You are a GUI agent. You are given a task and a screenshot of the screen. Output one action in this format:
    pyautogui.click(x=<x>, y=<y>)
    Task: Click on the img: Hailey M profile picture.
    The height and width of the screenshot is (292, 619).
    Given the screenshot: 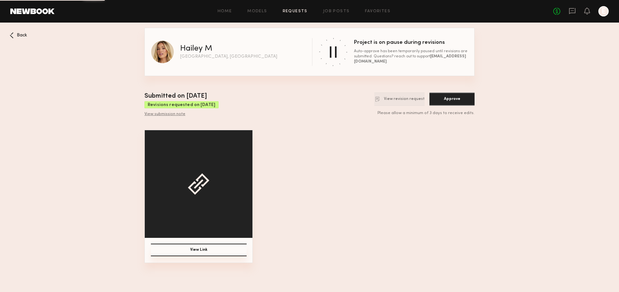 What is the action you would take?
    pyautogui.click(x=163, y=52)
    